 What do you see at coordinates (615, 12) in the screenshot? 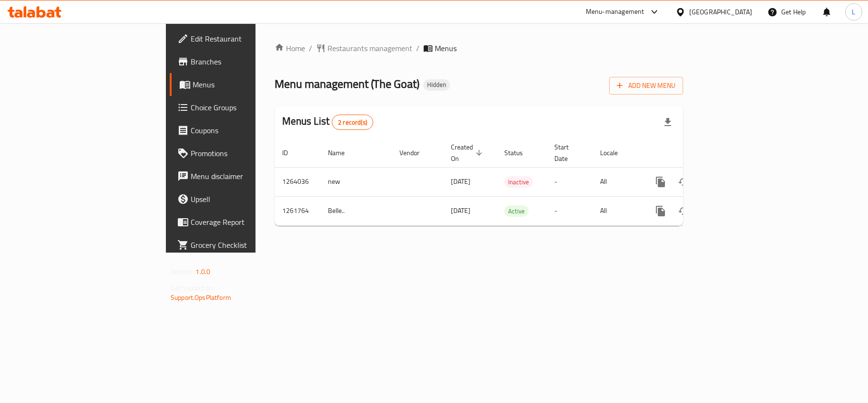
I see `div: Menu-management` at bounding box center [615, 12].